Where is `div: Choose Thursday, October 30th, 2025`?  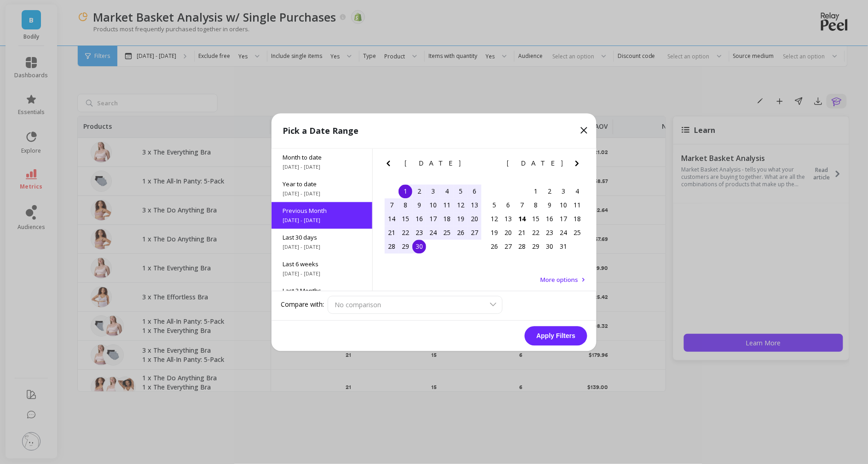 div: Choose Thursday, October 30th, 2025 is located at coordinates (550, 247).